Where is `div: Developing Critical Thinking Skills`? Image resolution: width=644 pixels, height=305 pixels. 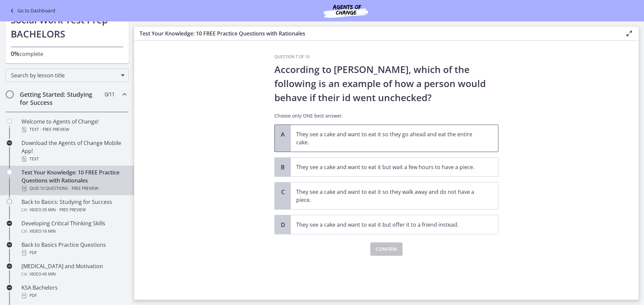 div: Developing Critical Thinking Skills is located at coordinates (74, 228).